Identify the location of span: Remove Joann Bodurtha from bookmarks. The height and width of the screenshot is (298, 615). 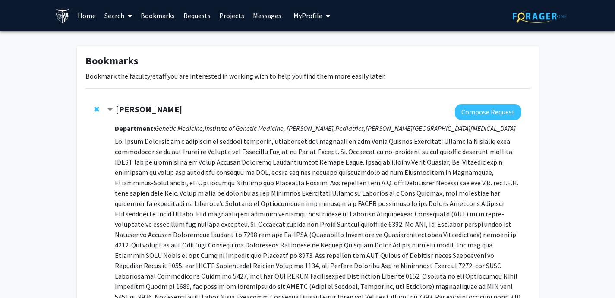
(97, 109).